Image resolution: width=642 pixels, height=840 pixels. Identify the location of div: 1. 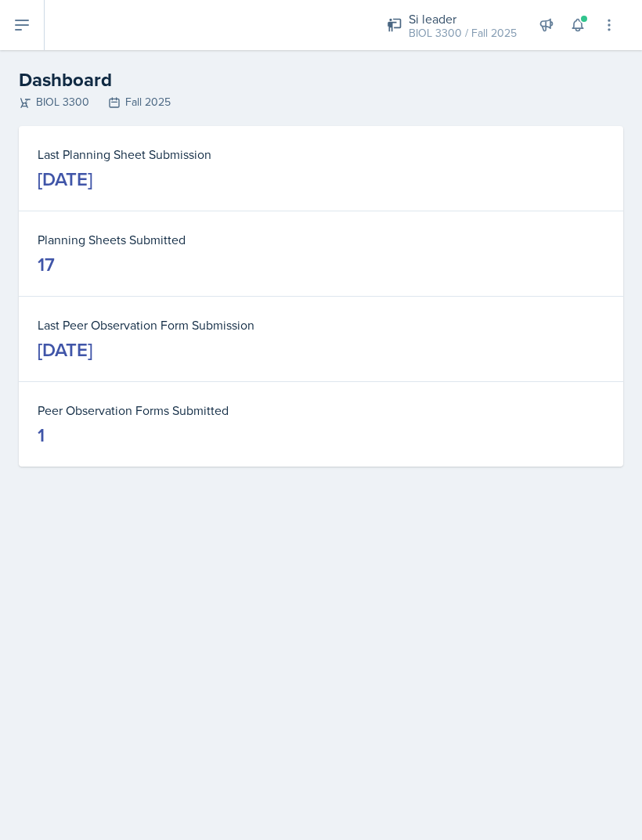
(41, 436).